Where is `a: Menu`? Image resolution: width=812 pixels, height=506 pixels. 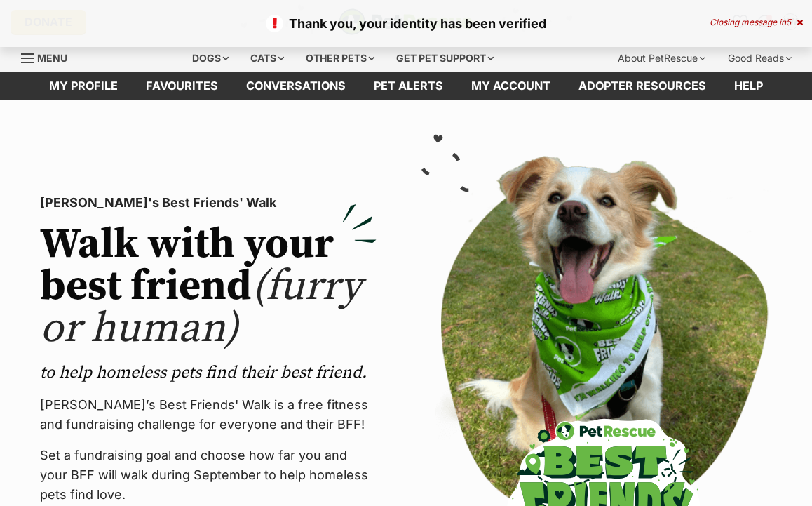
a: Menu is located at coordinates (49, 57).